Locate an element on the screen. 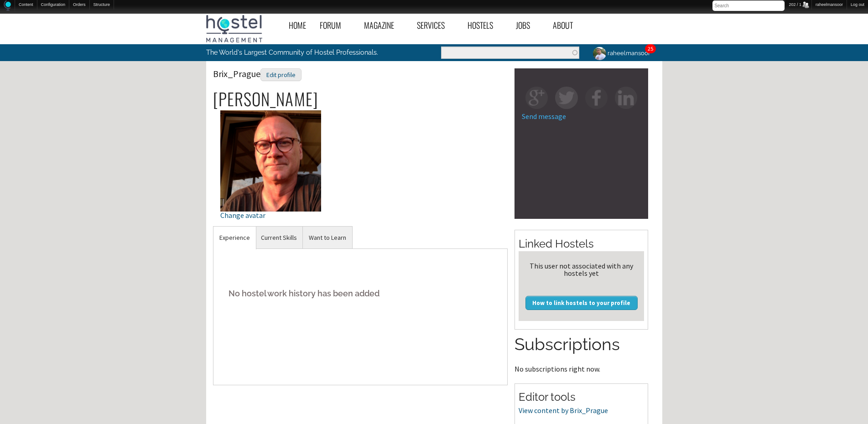 This screenshot has width=868, height=424. h2: Subscriptions is located at coordinates (581, 345).